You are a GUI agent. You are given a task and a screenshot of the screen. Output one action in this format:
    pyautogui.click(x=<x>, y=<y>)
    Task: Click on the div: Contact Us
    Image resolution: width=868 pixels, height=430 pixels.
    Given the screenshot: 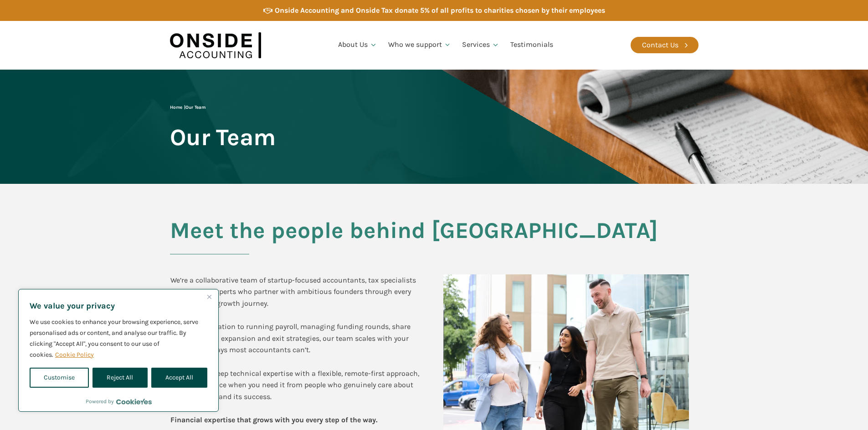 What is the action you would take?
    pyautogui.click(x=661, y=45)
    